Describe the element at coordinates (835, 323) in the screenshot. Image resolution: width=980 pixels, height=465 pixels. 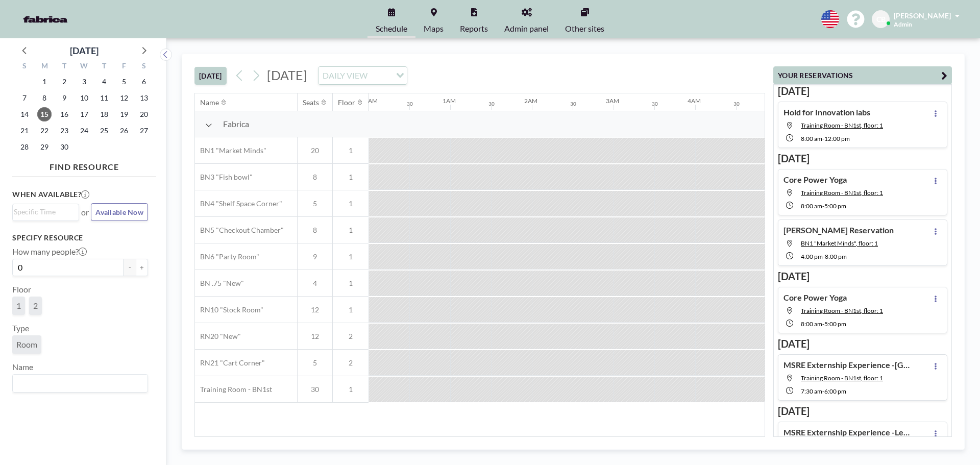
I see `span: 5:00 PM` at that location.